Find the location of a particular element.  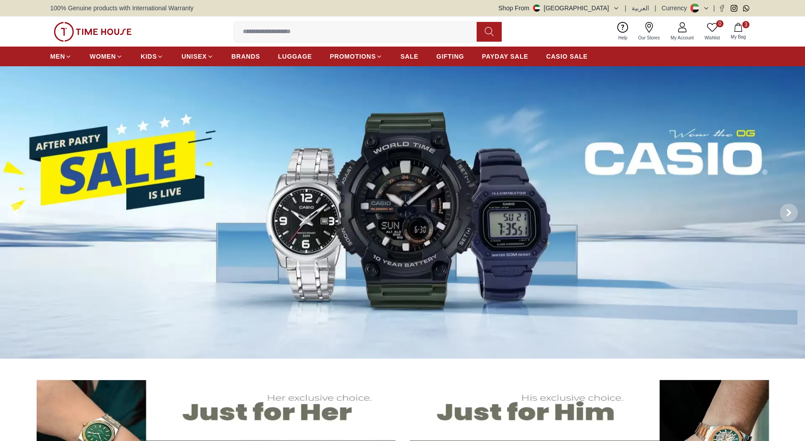

a: KIDS is located at coordinates (152, 56).